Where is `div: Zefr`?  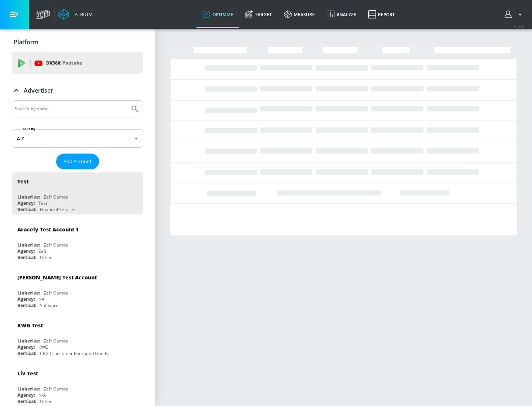
div: Zefr is located at coordinates (42, 251).